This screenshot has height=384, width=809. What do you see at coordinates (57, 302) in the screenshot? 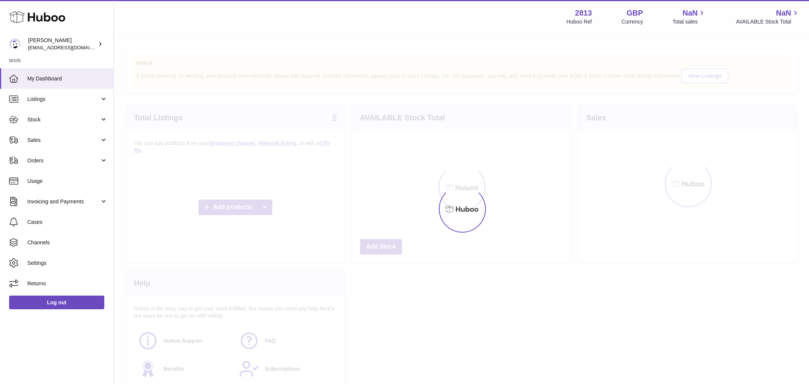
I see `a: Log out` at bounding box center [57, 302].